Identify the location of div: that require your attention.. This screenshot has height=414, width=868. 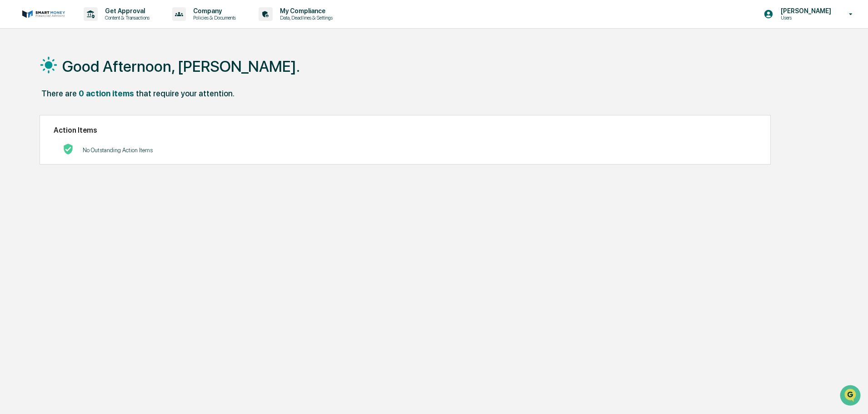
(185, 93).